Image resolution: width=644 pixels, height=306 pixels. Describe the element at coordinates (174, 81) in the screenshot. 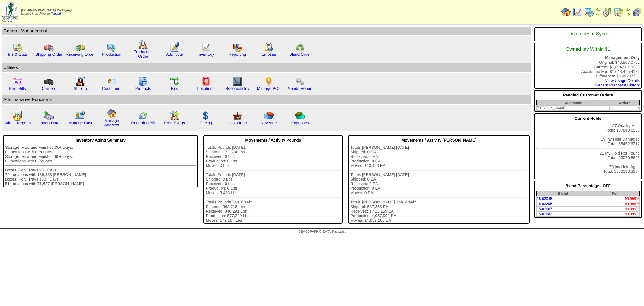

I see `img: workflow.gif` at that location.